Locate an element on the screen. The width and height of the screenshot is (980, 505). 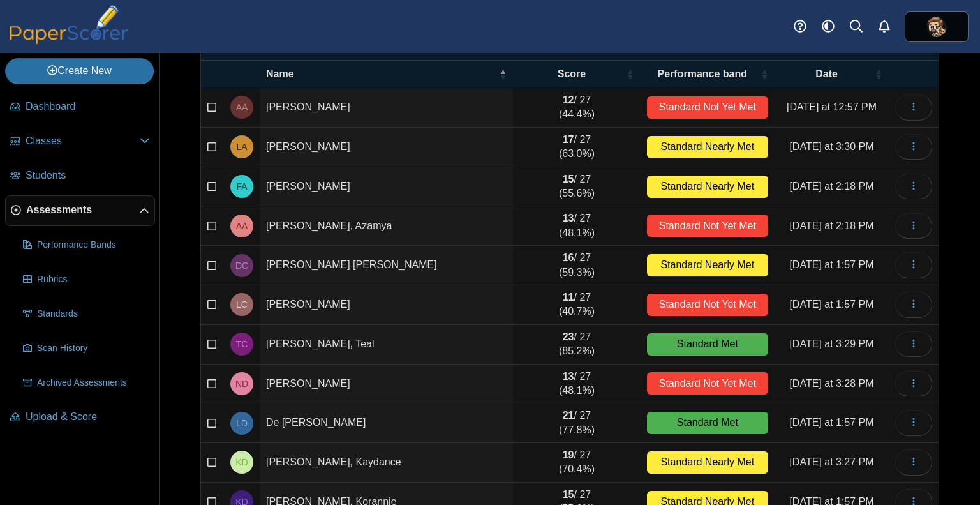
span: Date is located at coordinates (827, 74).